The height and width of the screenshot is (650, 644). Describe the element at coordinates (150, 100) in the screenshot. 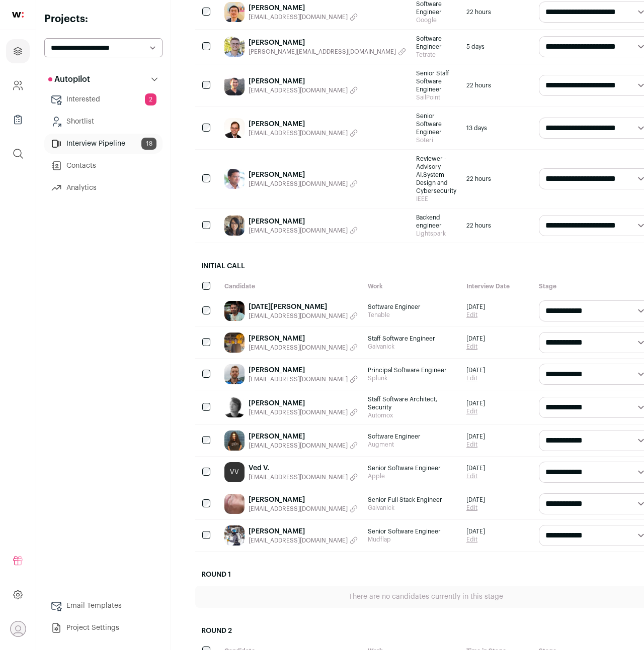

I see `span: 2` at that location.